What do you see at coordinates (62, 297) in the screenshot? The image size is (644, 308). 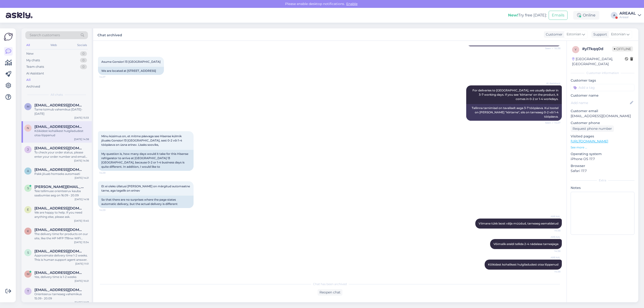 I see `div: Orienteeruv tarneaeg vahemikus 15.09 - 20.09` at bounding box center [62, 297].